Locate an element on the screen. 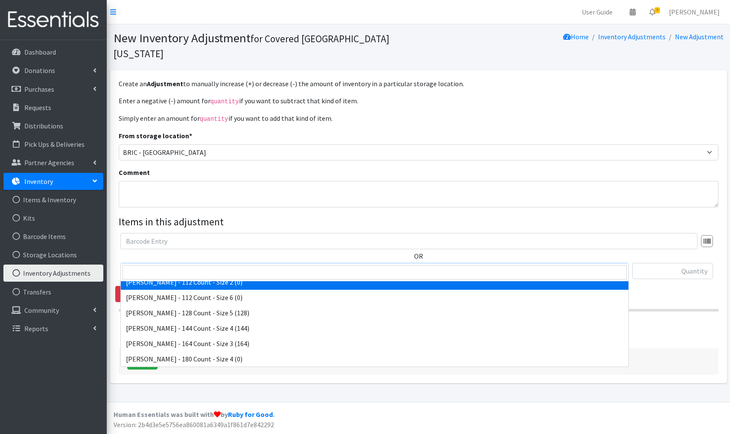  a: Home is located at coordinates (576, 37).